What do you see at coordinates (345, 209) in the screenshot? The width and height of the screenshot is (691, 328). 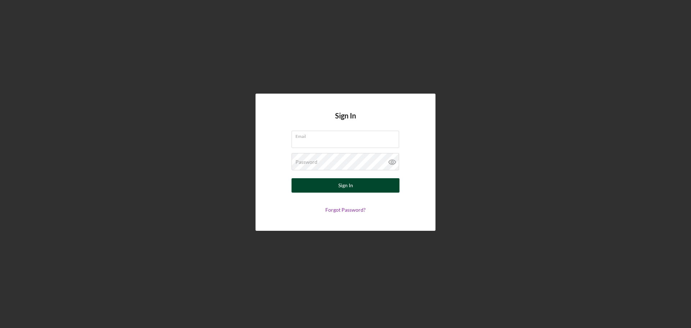 I see `a: Forgot Password?` at bounding box center [345, 209].